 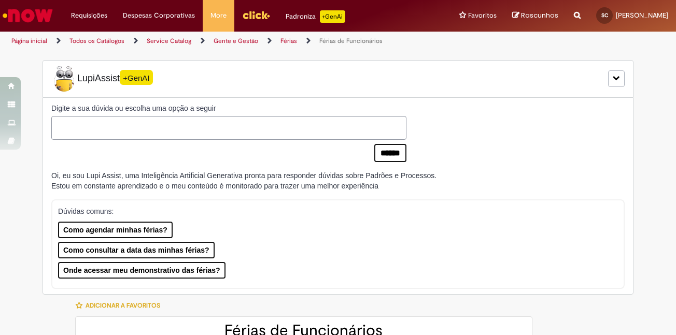 I want to click on span: LupiAssist, so click(x=102, y=79).